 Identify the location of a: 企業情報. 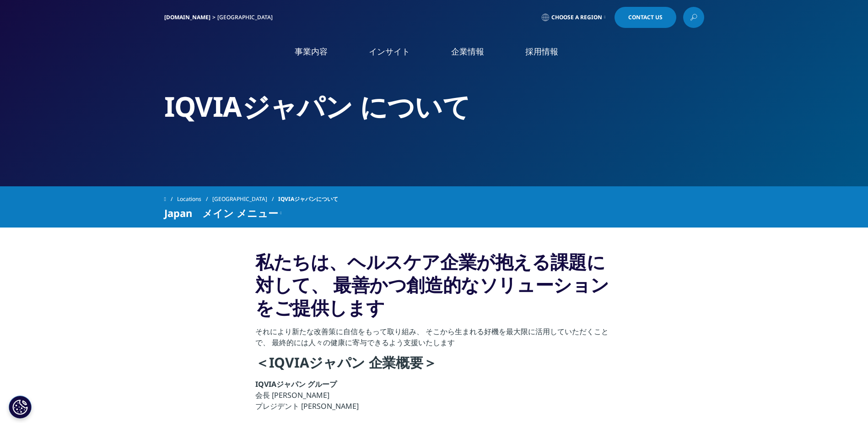
(468, 51).